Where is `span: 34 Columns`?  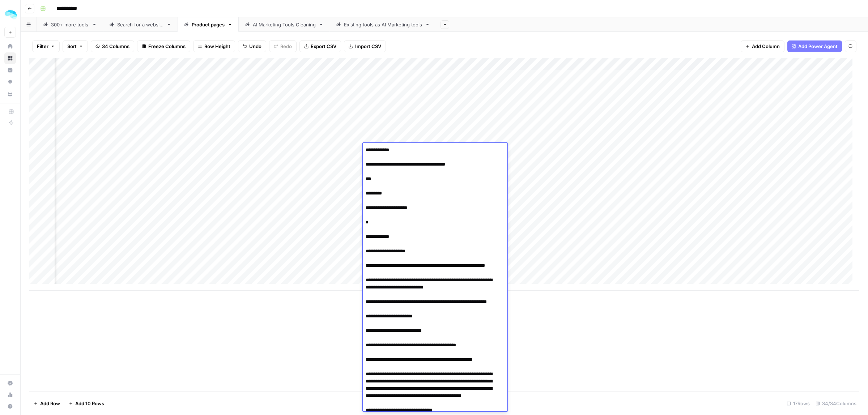
span: 34 Columns is located at coordinates (116, 46).